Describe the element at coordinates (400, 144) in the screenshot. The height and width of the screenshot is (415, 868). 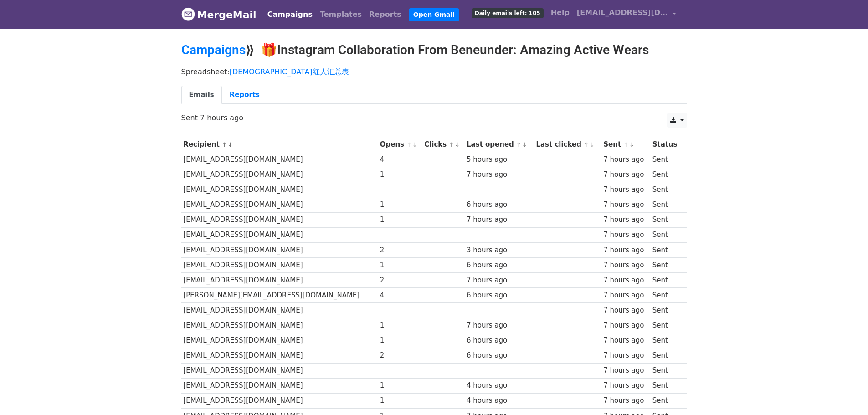
I see `th: Opens` at that location.